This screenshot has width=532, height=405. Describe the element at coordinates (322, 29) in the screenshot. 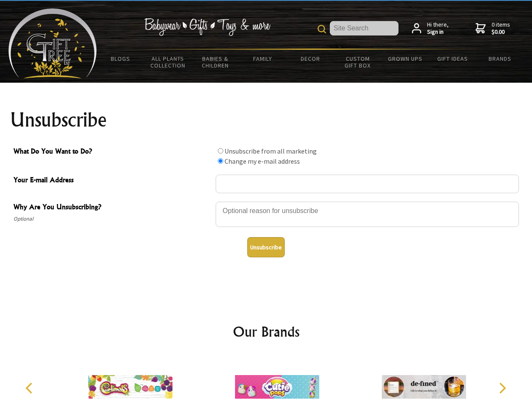

I see `img: product search` at that location.